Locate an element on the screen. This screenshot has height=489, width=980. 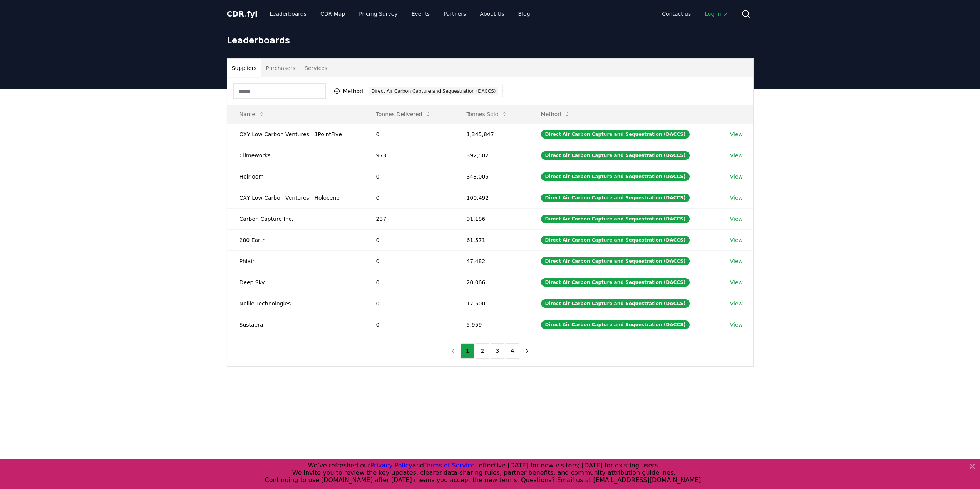
td: 20,066 is located at coordinates (491, 282).